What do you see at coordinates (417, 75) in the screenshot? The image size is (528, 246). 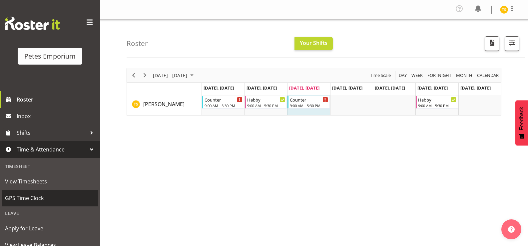 I see `button: Timeline Week` at bounding box center [417, 75].